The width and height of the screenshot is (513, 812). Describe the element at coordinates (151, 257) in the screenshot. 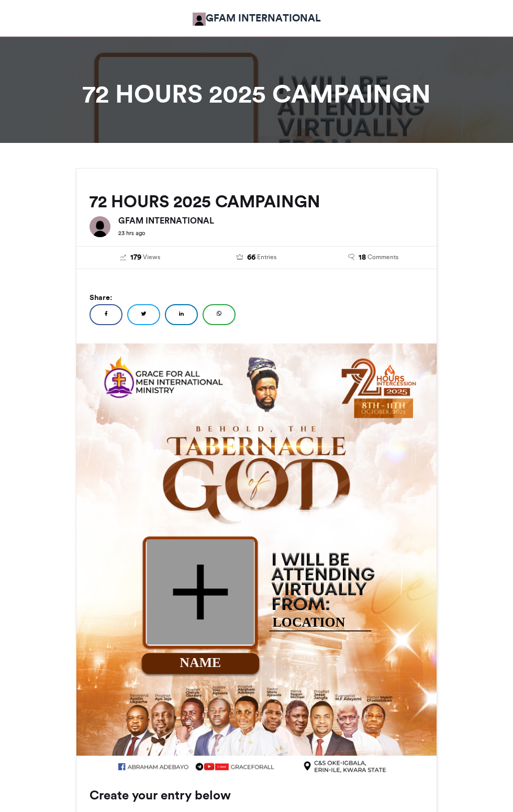

I see `span: Views` at that location.